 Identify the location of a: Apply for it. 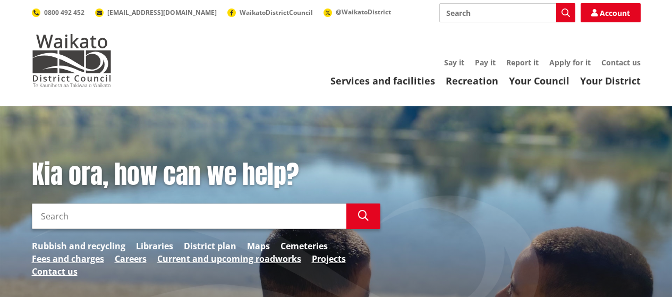
(570, 62).